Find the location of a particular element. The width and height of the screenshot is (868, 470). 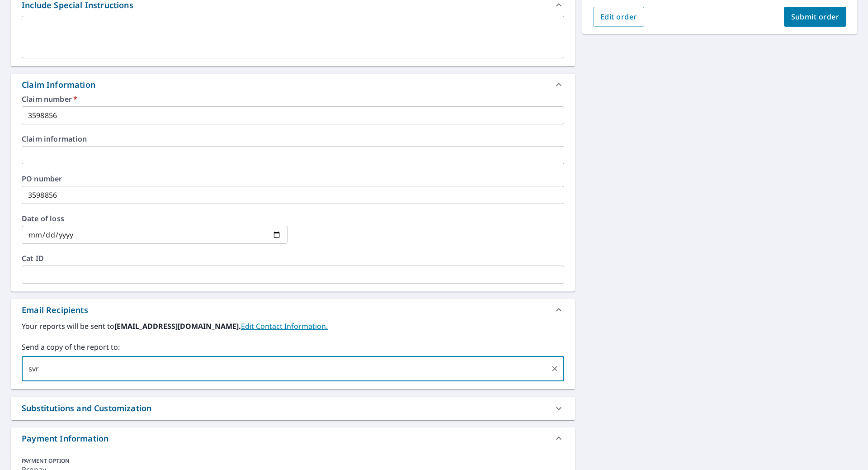

div: PAYMENT OPTION is located at coordinates (293, 460).